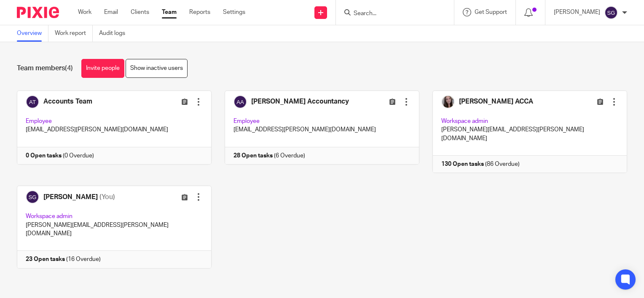 This screenshot has width=644, height=298. Describe the element at coordinates (111, 12) in the screenshot. I see `a: Email` at that location.